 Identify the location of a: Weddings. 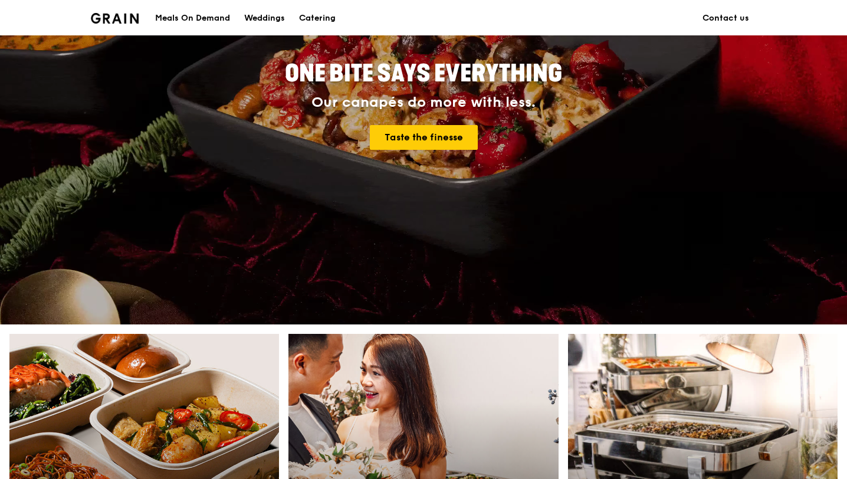
(264, 18).